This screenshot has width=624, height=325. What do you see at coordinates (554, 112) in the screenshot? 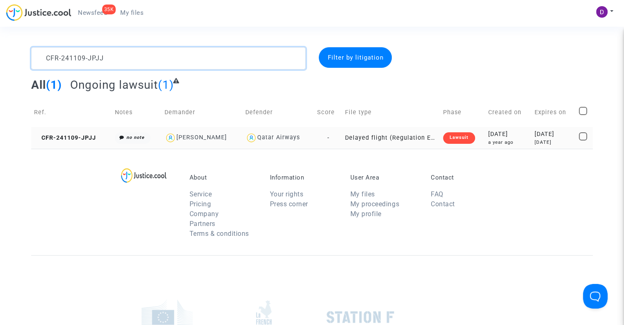
I see `td: Expires on` at bounding box center [554, 112].